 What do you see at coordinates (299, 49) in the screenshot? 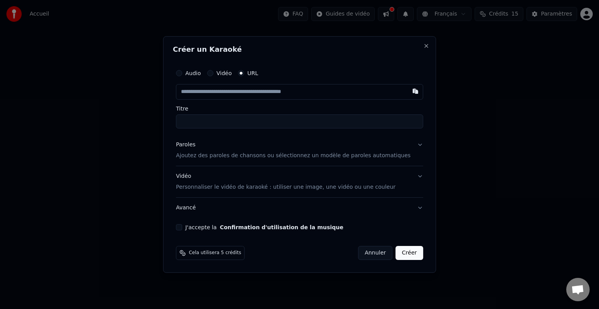
I see `h2: Créer un Karaoké` at bounding box center [299, 49].